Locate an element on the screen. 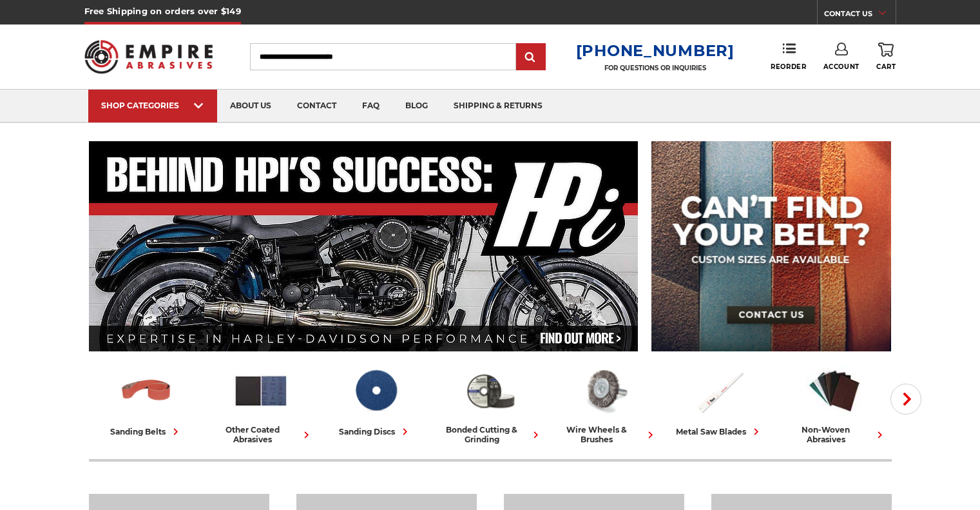 Image resolution: width=980 pixels, height=510 pixels. a: Banner for an interview featuring Horsepower Inc who makes Harley performance upgrades featured o... is located at coordinates (364, 246).